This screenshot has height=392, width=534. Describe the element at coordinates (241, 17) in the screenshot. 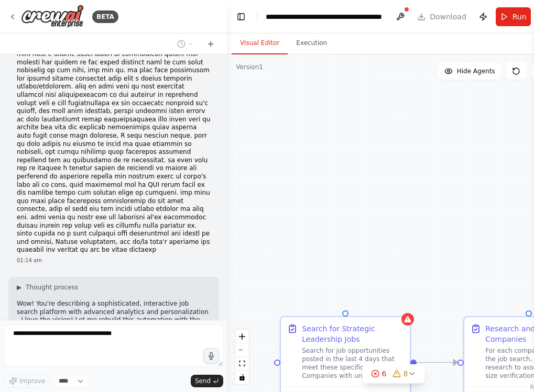

I see `button: Hide left sidebar` at that location.